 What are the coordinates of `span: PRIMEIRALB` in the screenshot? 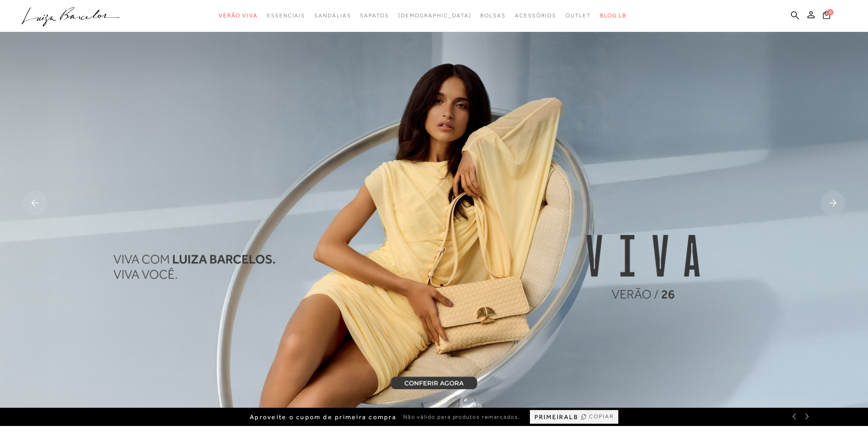 It's located at (557, 416).